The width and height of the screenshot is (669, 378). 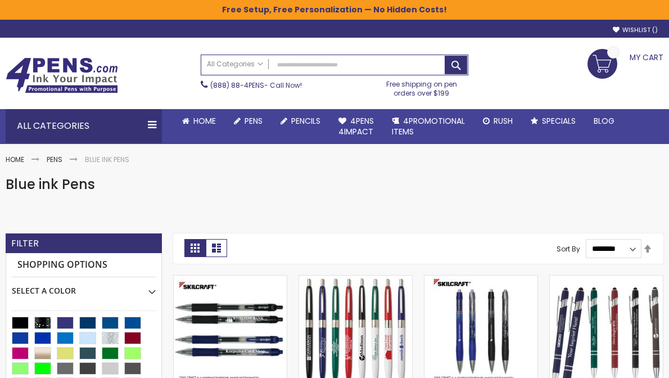 What do you see at coordinates (195, 248) in the screenshot?
I see `strong: Grid` at bounding box center [195, 248].